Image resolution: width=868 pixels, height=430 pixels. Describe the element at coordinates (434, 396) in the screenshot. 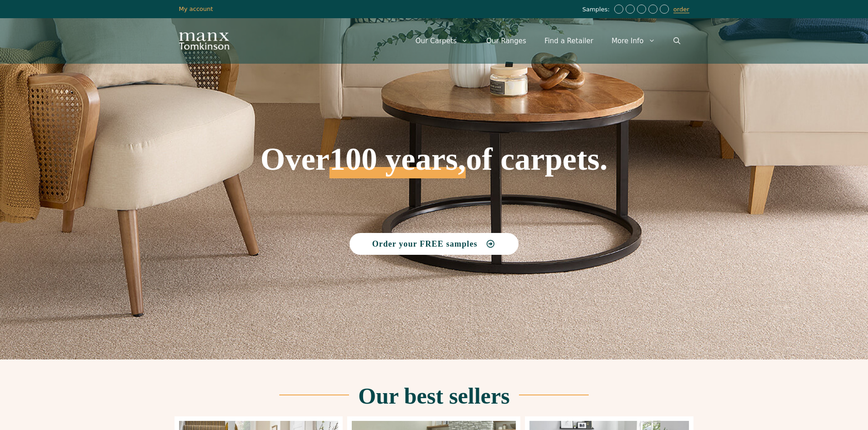

I see `h2: Our best sellers` at that location.